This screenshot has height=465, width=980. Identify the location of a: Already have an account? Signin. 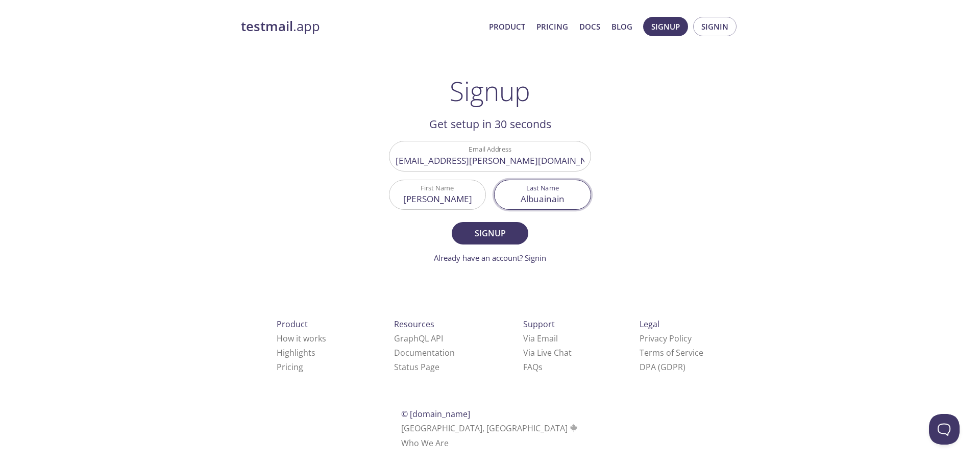
(490, 257).